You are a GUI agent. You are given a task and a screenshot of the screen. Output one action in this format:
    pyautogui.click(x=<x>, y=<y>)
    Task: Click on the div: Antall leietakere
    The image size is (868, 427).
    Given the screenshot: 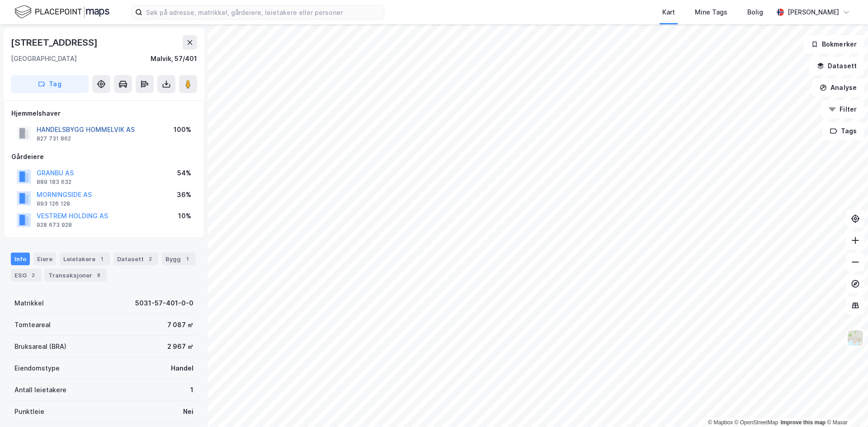 What is the action you would take?
    pyautogui.click(x=40, y=390)
    